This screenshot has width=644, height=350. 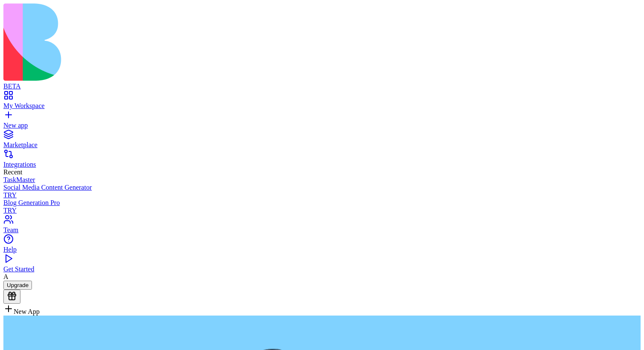 What do you see at coordinates (322, 230) in the screenshot?
I see `div: Team` at bounding box center [322, 230].